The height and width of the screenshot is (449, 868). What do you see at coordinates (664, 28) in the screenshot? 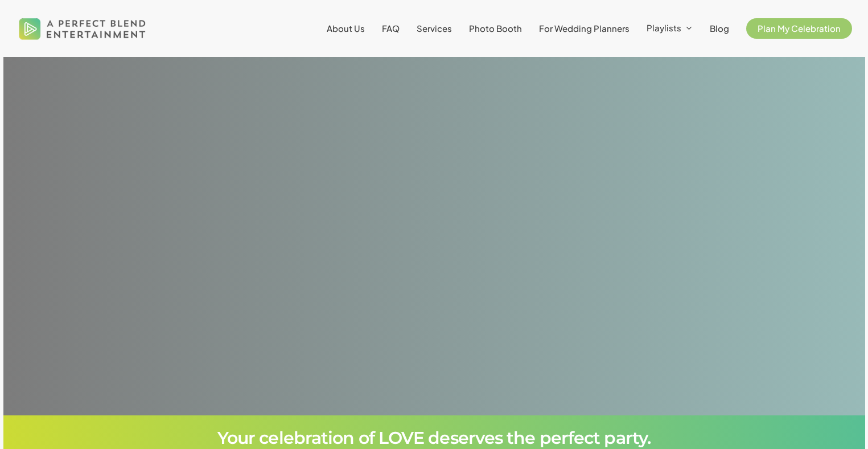
I see `span: Playlists` at bounding box center [664, 28].